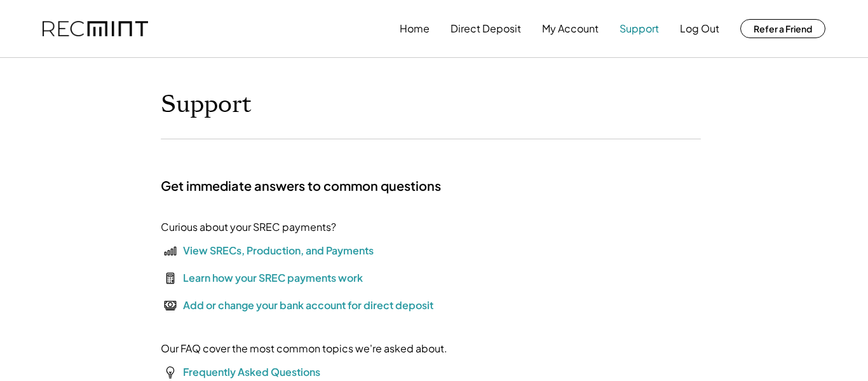  Describe the element at coordinates (248, 227) in the screenshot. I see `div: Curious about your SREC payments?` at that location.